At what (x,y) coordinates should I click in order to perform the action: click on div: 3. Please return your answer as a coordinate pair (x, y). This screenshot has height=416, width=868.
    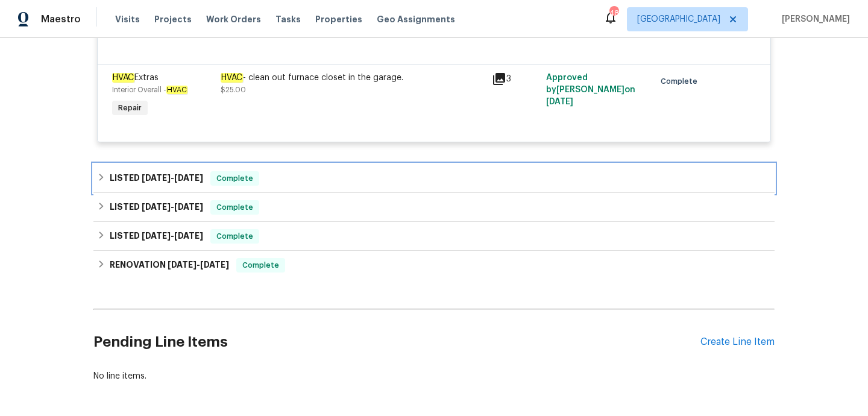
    Looking at the image, I should click on (515, 79).